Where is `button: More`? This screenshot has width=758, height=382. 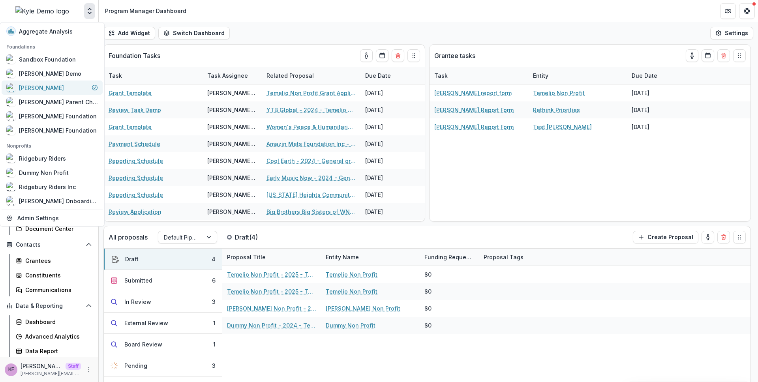 button: More is located at coordinates (89, 370).